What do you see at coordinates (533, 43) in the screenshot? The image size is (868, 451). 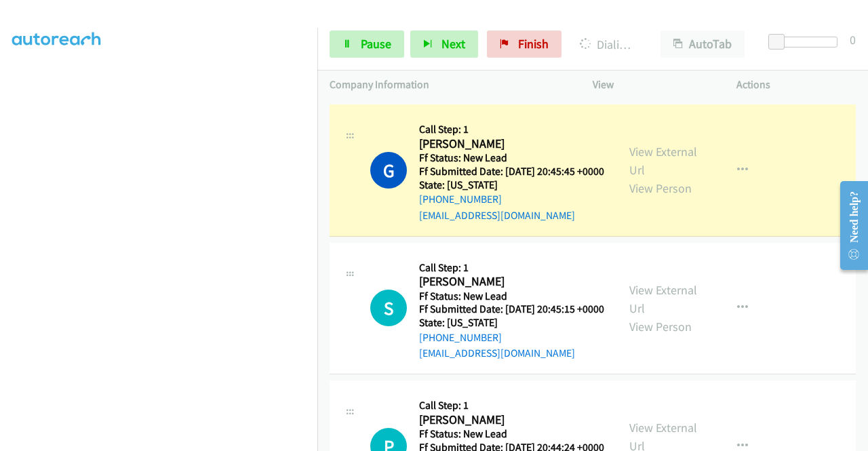 I see `span: Finish` at bounding box center [533, 43].